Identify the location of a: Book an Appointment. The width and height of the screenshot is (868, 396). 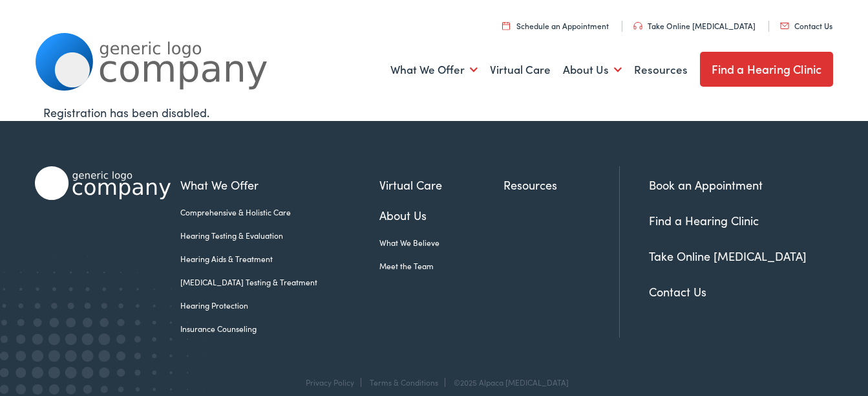
(706, 184).